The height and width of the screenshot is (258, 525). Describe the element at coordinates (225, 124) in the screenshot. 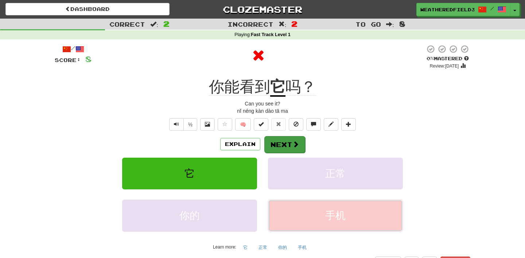

I see `button: Favorite sentence (alt+f)` at that location.